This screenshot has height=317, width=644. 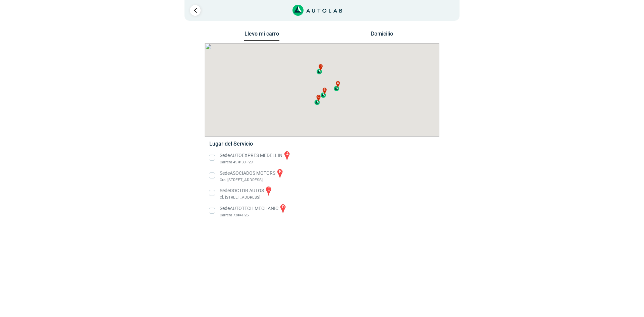 I want to click on button: Llevo mi carro, so click(x=262, y=35).